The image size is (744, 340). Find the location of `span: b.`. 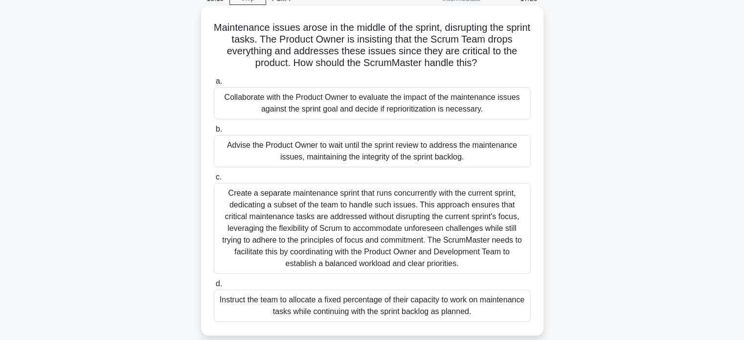

span: b. is located at coordinates (219, 129).